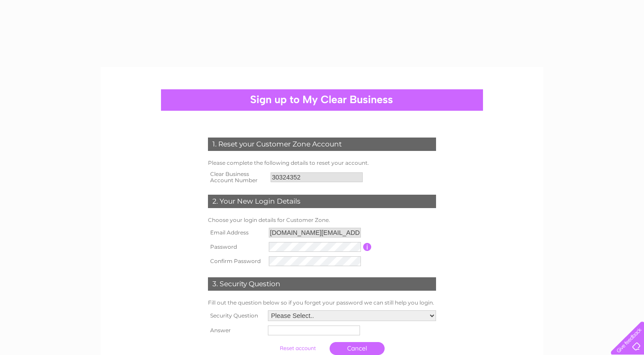 The height and width of the screenshot is (355, 644). I want to click on th: Email Address, so click(236, 233).